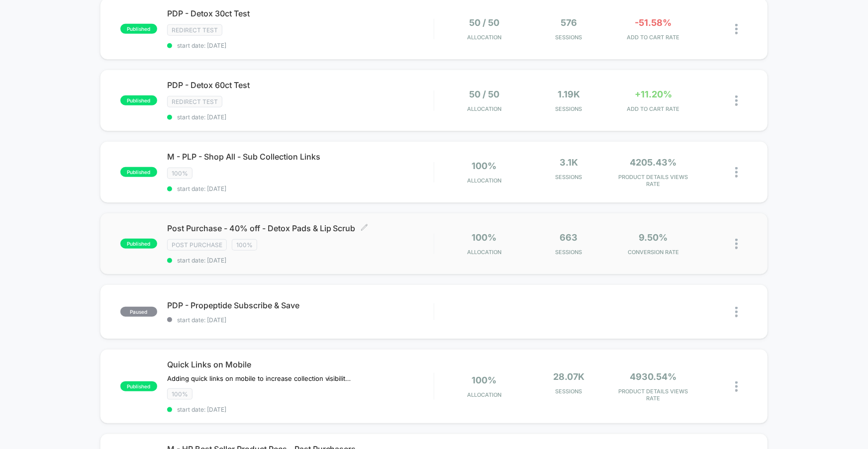 This screenshot has height=449, width=868. I want to click on span: 663, so click(569, 237).